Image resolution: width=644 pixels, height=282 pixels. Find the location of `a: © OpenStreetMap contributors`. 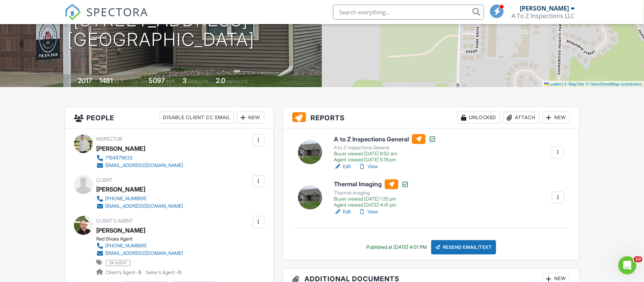

a: © OpenStreetMap contributors is located at coordinates (614, 84).